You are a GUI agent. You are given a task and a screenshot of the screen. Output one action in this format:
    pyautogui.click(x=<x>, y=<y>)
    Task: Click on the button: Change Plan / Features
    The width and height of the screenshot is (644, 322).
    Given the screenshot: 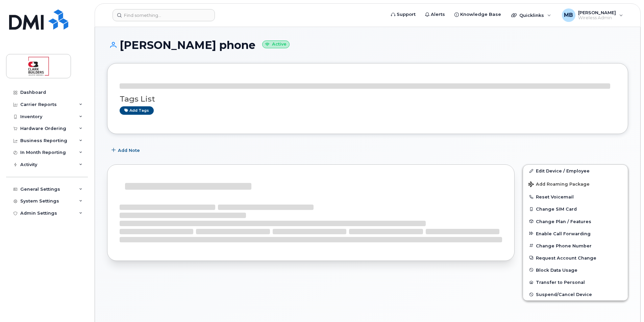 What is the action you would take?
    pyautogui.click(x=576, y=221)
    